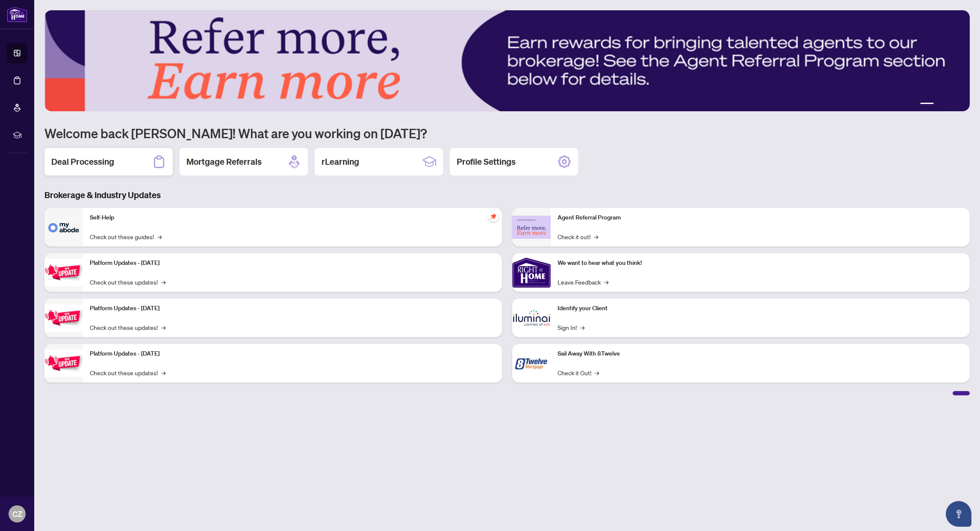 This screenshot has width=980, height=531. Describe the element at coordinates (340, 162) in the screenshot. I see `h2: rLearning` at that location.